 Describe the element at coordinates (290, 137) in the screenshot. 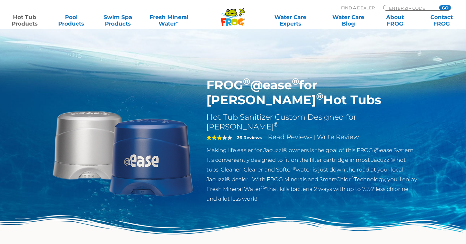

I see `a: Read Reviews` at that location.